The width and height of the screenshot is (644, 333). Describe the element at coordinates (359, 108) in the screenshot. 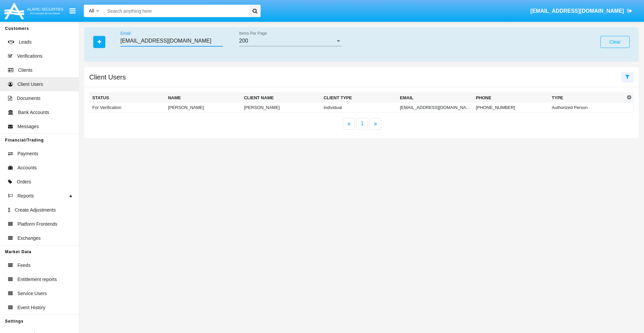

I see `td: Individual` at that location.